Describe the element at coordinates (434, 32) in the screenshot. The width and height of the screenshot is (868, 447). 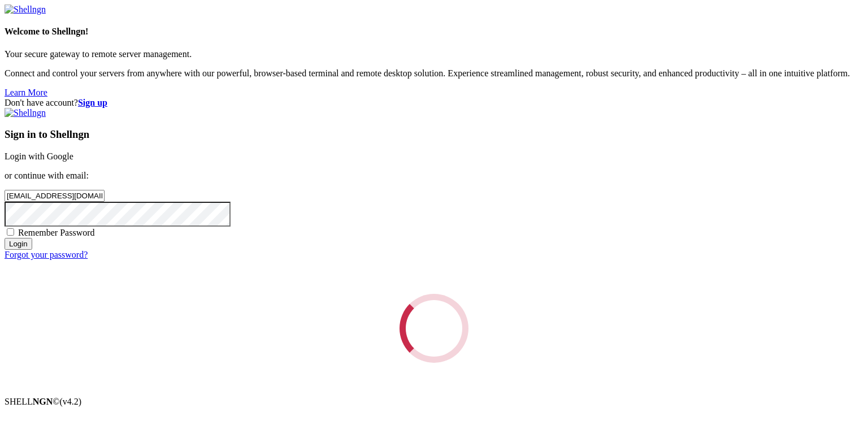
I see `h4: Welcome to Shellngn!` at that location.